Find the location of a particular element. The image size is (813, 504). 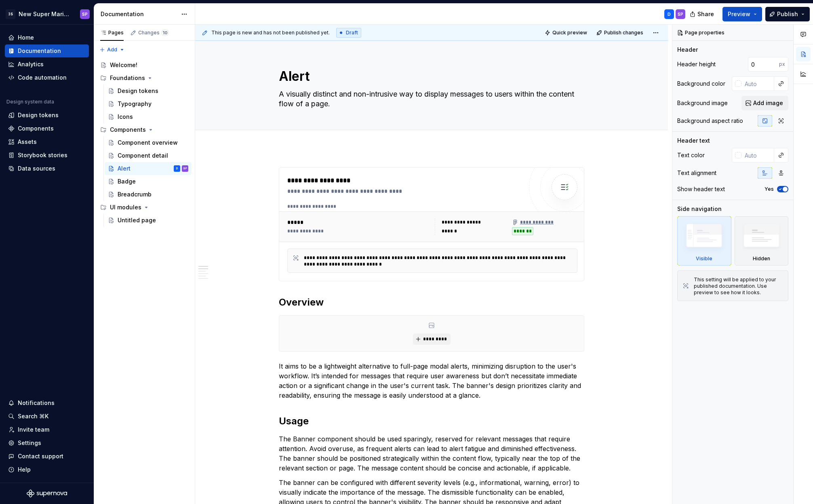

span: 10 is located at coordinates (165, 33).